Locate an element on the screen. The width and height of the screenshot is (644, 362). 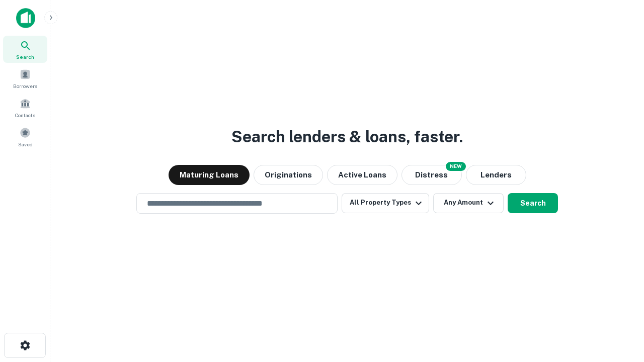
button: Maturing Loans is located at coordinates (208, 175).